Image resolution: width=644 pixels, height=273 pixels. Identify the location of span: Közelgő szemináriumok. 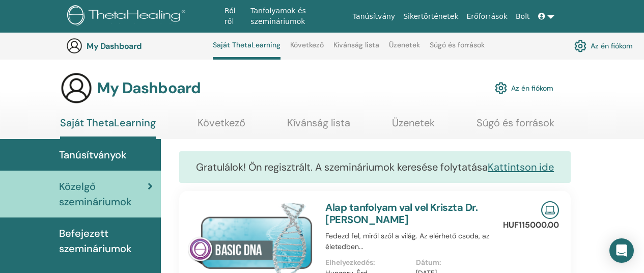
(104, 194).